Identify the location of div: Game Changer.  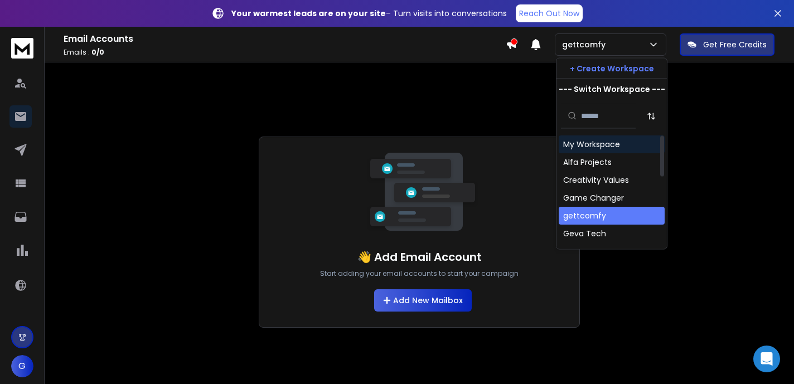
(593, 198).